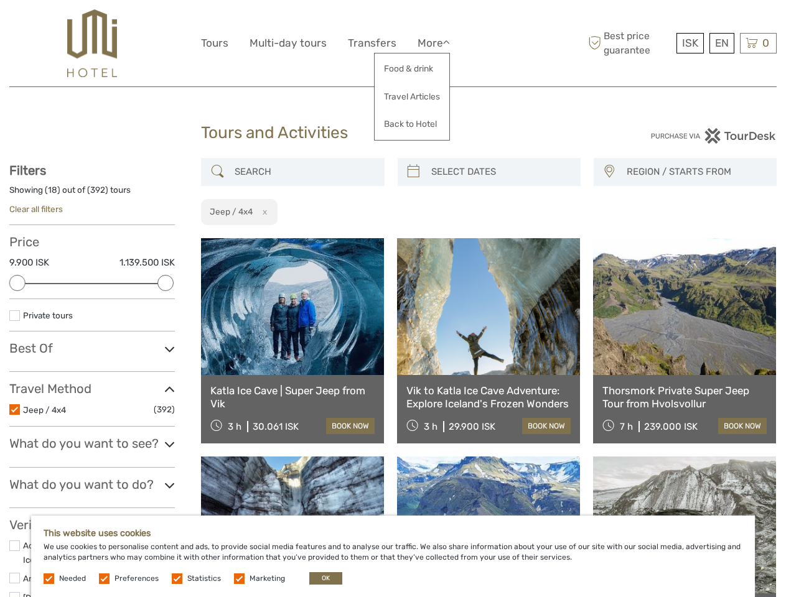  What do you see at coordinates (325, 579) in the screenshot?
I see `button: OK` at bounding box center [325, 579].